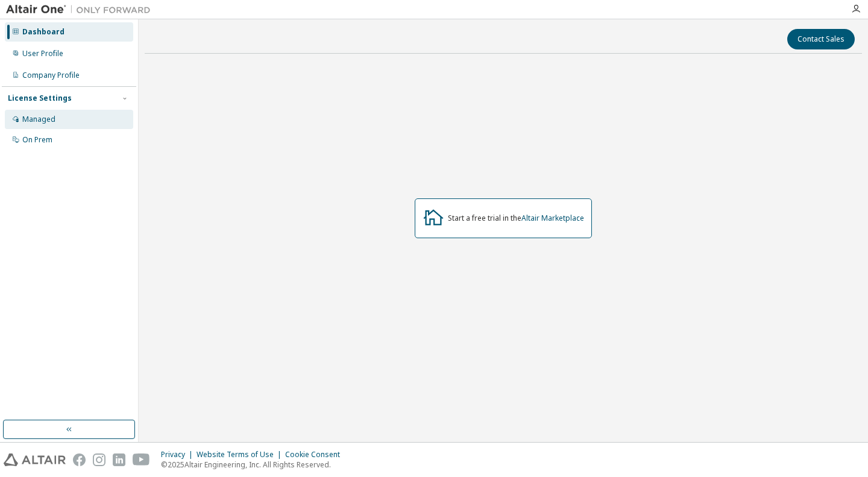  I want to click on img: Altair One, so click(81, 10).